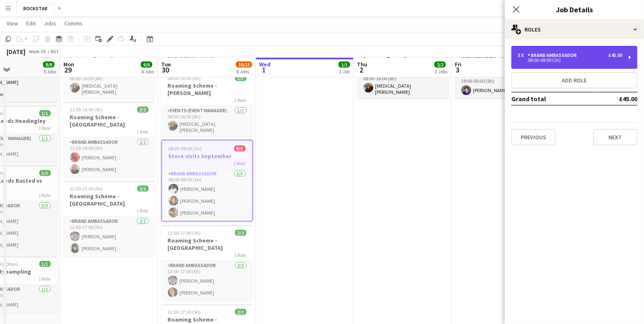 Image resolution: width=644 pixels, height=324 pixels. I want to click on span: Fri, so click(459, 64).